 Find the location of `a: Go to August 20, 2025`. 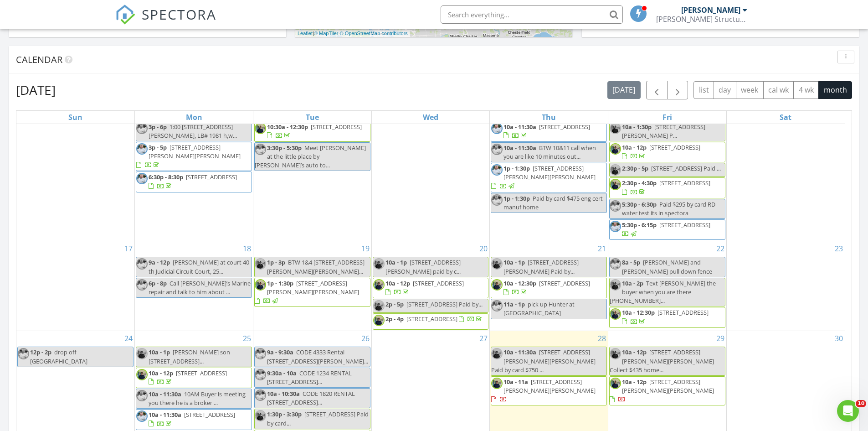

a: Go to August 20, 2025 is located at coordinates (484, 248).